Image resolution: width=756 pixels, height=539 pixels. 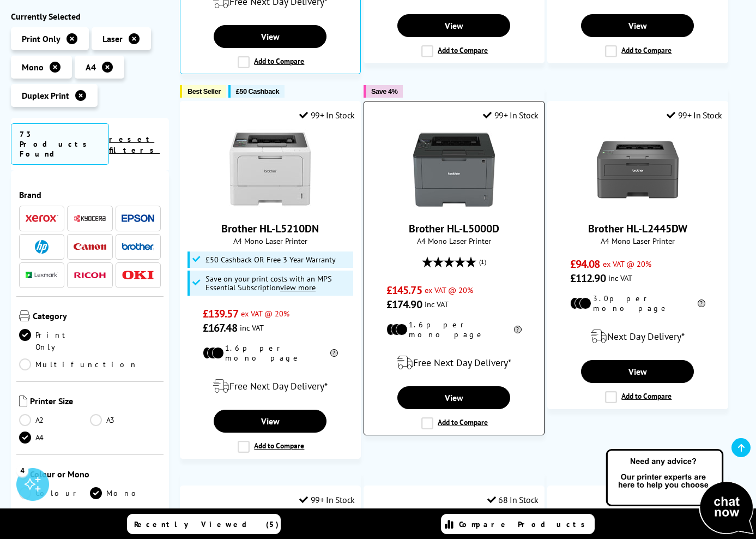 I want to click on span: Printer Size, so click(x=95, y=402).